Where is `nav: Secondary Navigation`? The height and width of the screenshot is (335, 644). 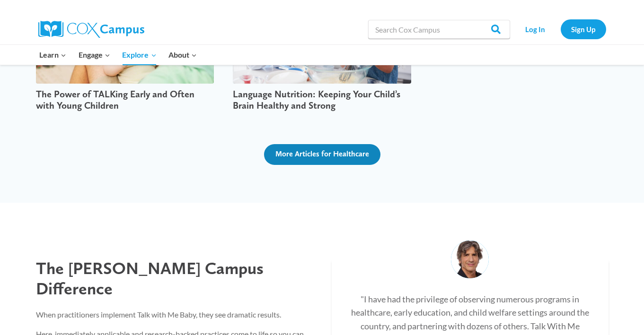
nav: Secondary Navigation is located at coordinates (560, 29).